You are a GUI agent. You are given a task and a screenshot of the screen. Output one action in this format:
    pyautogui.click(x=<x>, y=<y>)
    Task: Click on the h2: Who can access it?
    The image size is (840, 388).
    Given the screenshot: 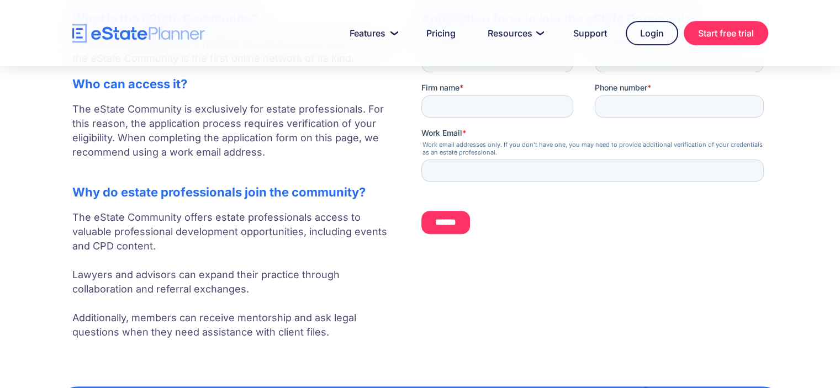 What is the action you would take?
    pyautogui.click(x=236, y=84)
    